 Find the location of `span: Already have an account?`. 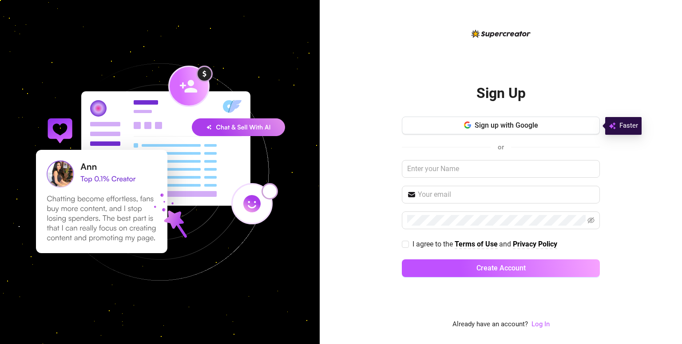

span: Already have an account? is located at coordinates (490, 325).